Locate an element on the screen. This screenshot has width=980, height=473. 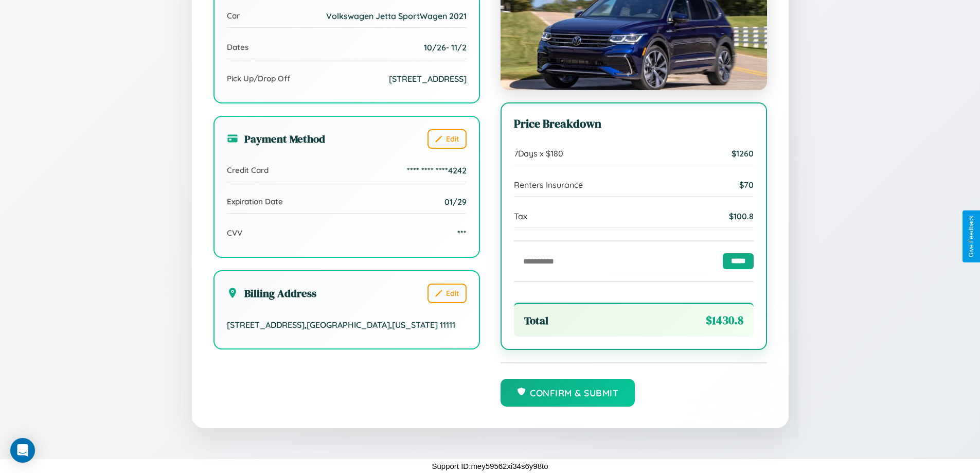
span: Renters Insurance is located at coordinates (549, 184).